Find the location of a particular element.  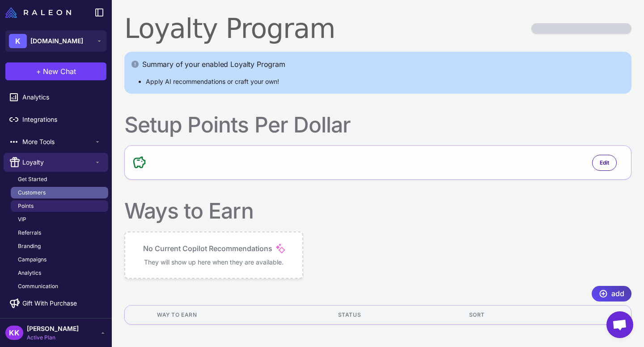

span: Branding is located at coordinates (29, 247).